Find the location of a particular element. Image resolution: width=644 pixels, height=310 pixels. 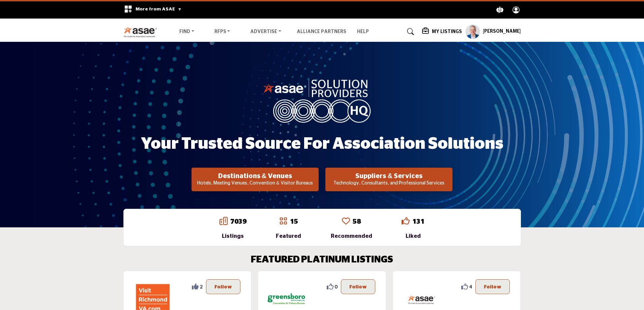

span: 0 is located at coordinates (336, 286).